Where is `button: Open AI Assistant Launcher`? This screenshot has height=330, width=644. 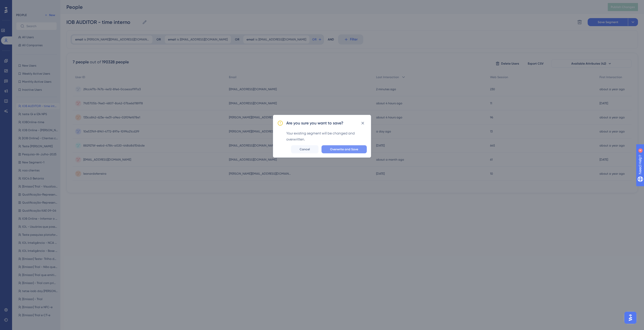 button: Open AI Assistant Launcher is located at coordinates (8, 8).